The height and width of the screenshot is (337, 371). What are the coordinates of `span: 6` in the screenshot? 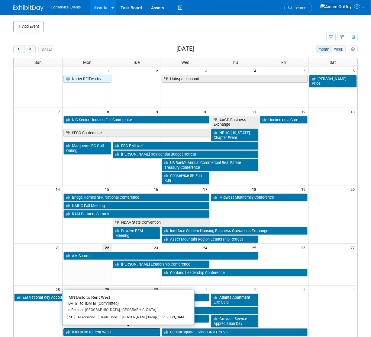 It's located at (354, 71).